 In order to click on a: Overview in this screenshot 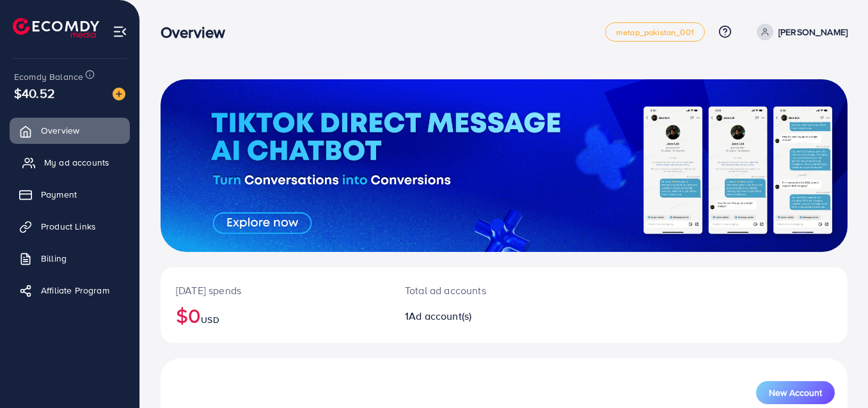, I will do `click(70, 130)`.